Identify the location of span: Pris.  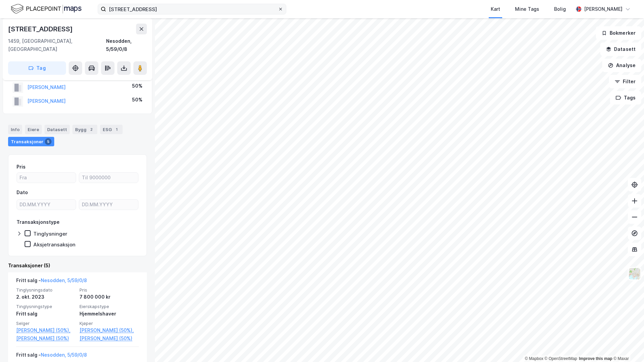
(109, 289).